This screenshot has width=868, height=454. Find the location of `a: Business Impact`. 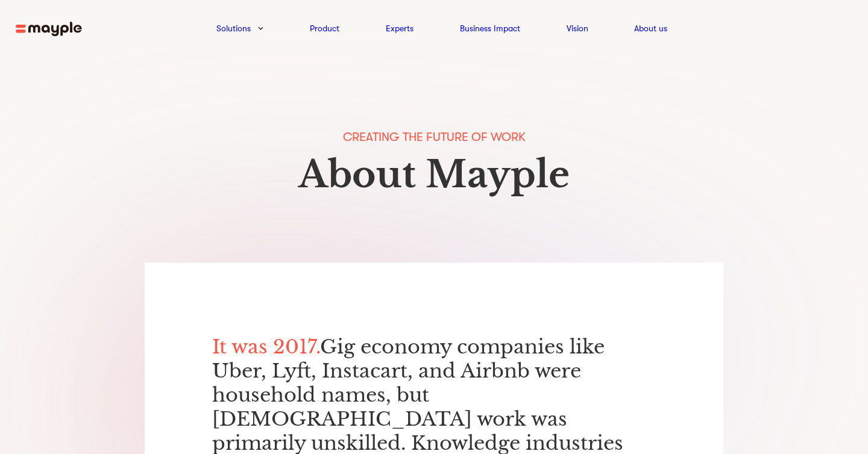

a: Business Impact is located at coordinates (490, 28).